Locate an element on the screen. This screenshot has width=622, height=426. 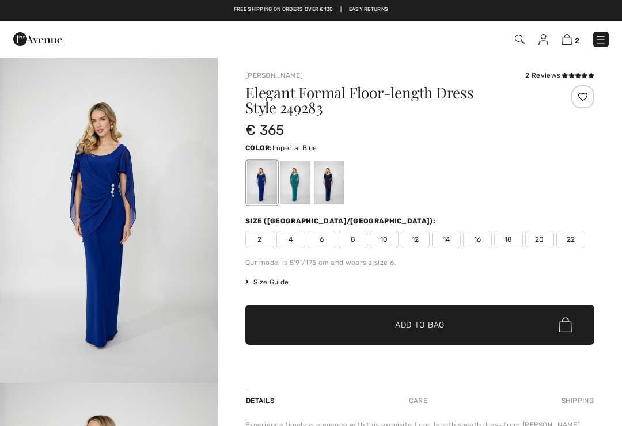
span: € 365 is located at coordinates (265, 130).